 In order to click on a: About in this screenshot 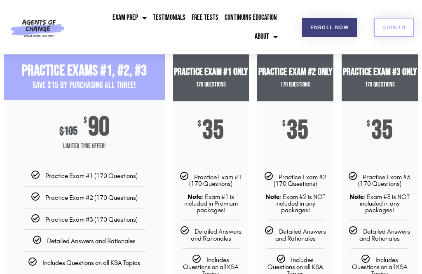, I will do `click(266, 37)`.